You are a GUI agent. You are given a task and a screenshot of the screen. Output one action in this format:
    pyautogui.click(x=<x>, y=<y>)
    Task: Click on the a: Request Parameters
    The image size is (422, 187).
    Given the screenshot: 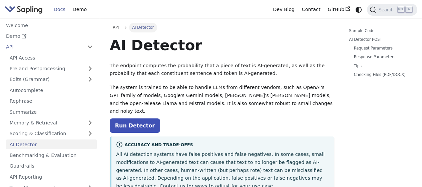 What is the action you would take?
    pyautogui.click(x=381, y=48)
    